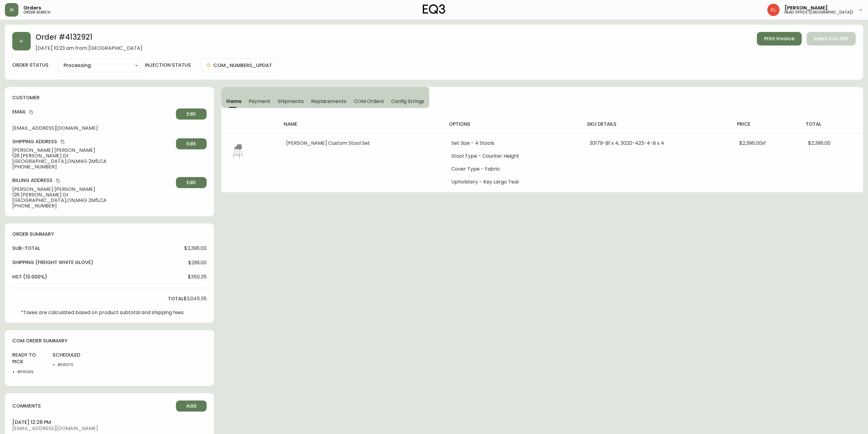 Image resolution: width=868 pixels, height=434 pixels. What do you see at coordinates (37, 12) in the screenshot?
I see `h5: order search` at bounding box center [37, 12].